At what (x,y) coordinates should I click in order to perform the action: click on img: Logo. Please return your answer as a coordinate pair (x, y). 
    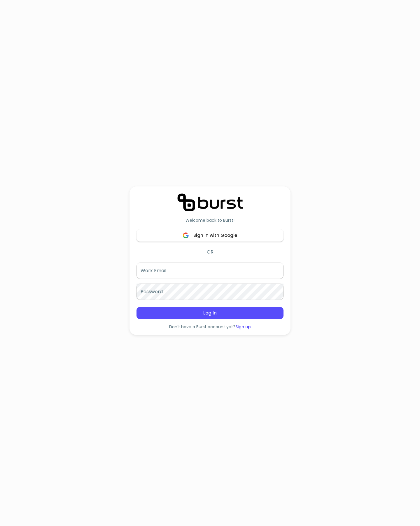
    Looking at the image, I should click on (210, 203).